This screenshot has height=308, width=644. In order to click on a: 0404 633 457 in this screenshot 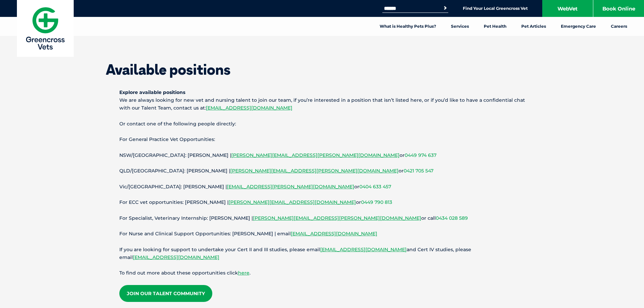, I will do `click(375, 187)`.